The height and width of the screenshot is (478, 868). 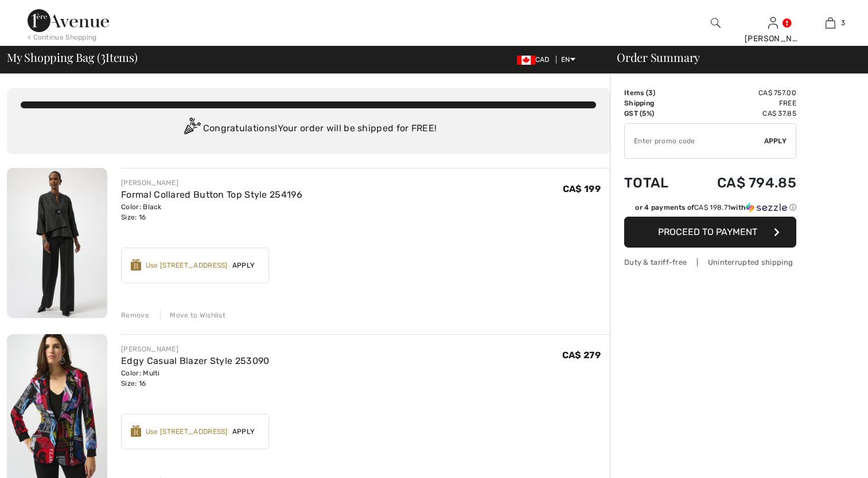 What do you see at coordinates (741, 183) in the screenshot?
I see `td: CA$ 794.85` at bounding box center [741, 183].